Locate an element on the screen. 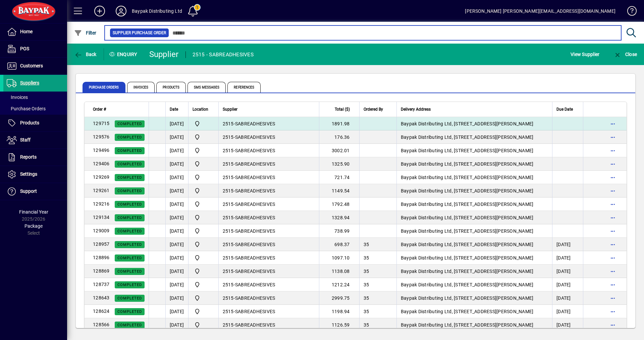  span: Invoices is located at coordinates (17, 98).